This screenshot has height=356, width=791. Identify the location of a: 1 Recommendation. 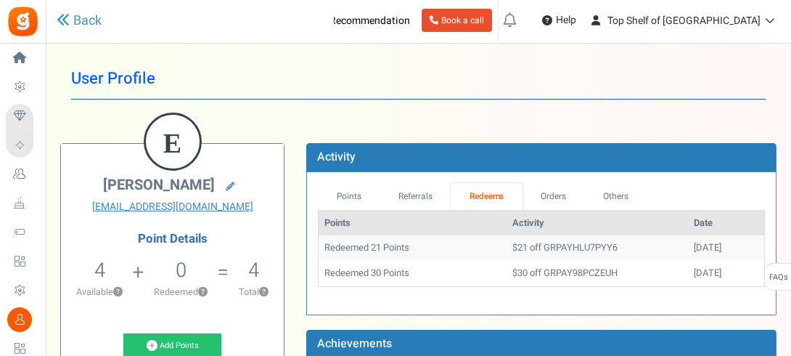
(355, 20).